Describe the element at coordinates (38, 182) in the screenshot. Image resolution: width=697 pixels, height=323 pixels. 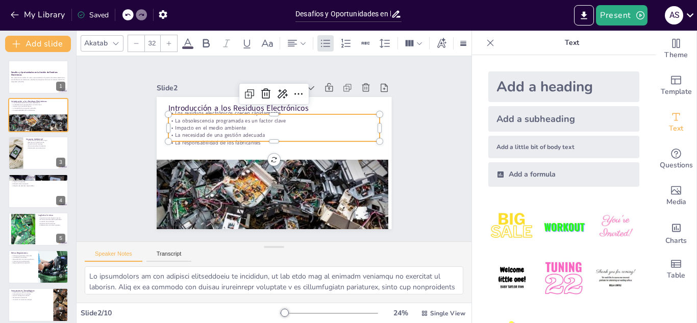
I see `p: Creación de empleos` at that location.